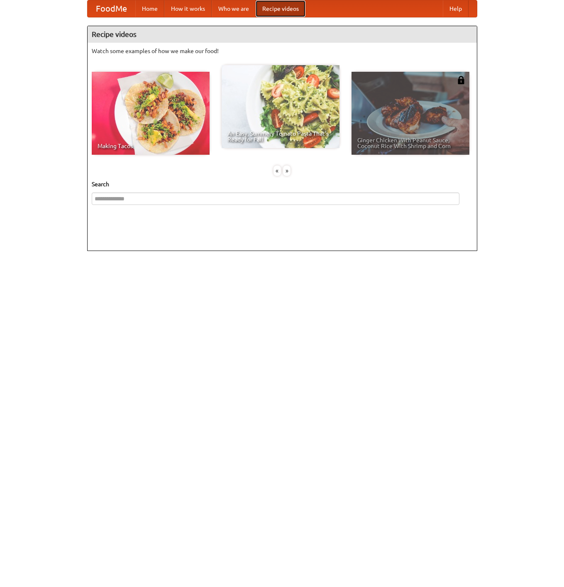  I want to click on a: Making Tacos, so click(151, 113).